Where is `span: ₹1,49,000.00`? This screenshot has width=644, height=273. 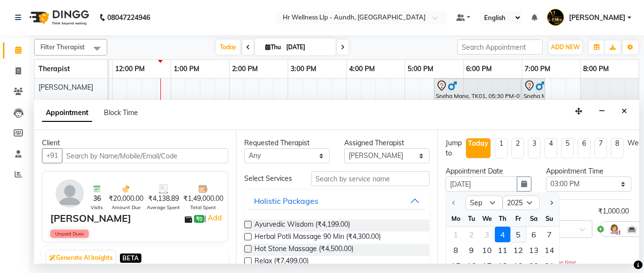
span: ₹1,49,000.00 is located at coordinates (203, 198).